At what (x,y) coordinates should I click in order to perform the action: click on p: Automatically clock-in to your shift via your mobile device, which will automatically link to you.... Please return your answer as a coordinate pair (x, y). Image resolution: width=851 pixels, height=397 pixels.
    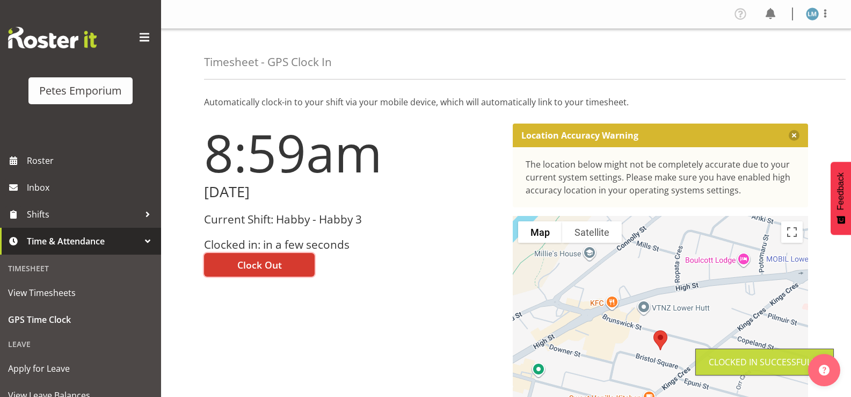
    Looking at the image, I should click on (506, 102).